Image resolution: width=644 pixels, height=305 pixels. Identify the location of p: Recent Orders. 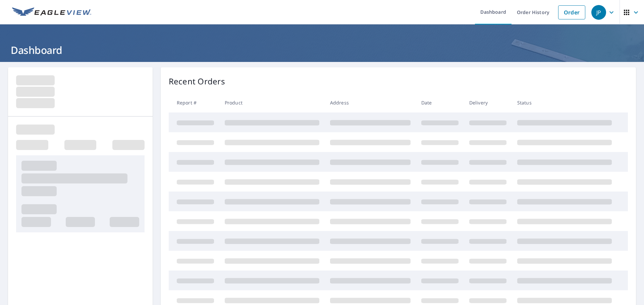
(197, 81).